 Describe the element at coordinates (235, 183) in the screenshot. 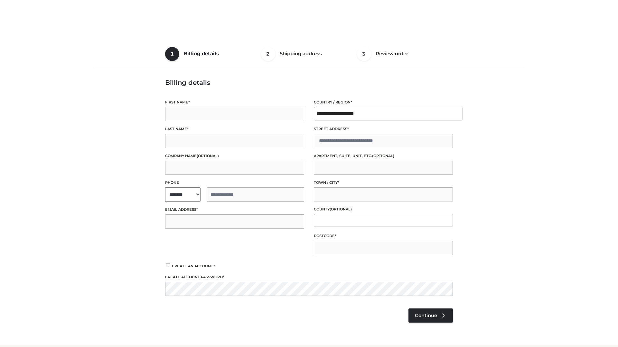

I see `label: Phone` at that location.